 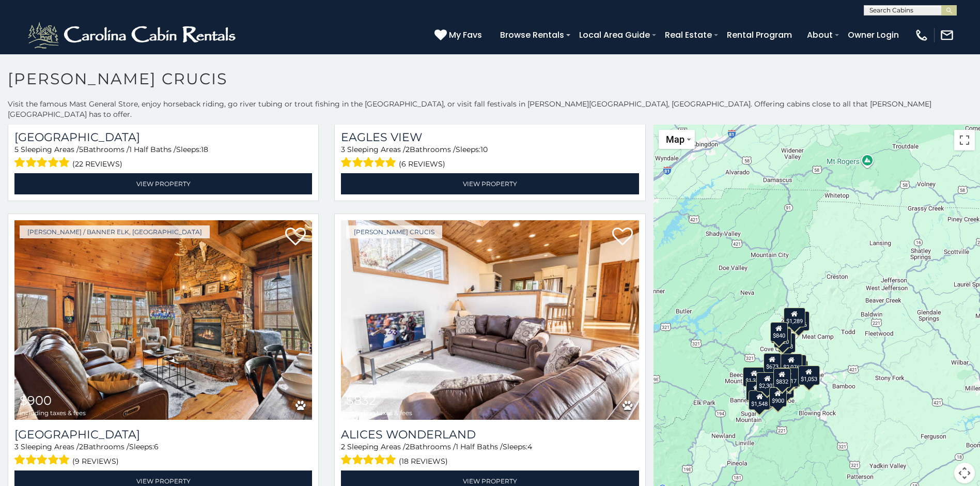 What do you see at coordinates (779, 332) in the screenshot?
I see `div: $840` at bounding box center [779, 332].